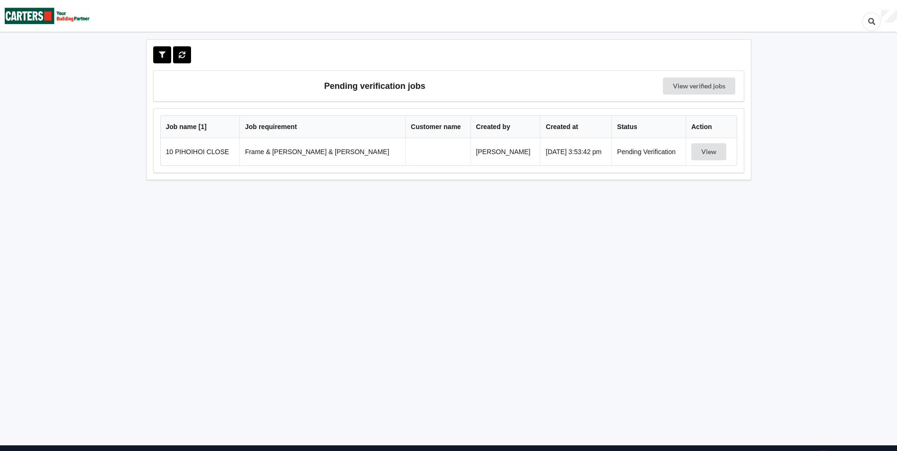 The width and height of the screenshot is (897, 451). Describe the element at coordinates (47, 16) in the screenshot. I see `img: Carters` at that location.